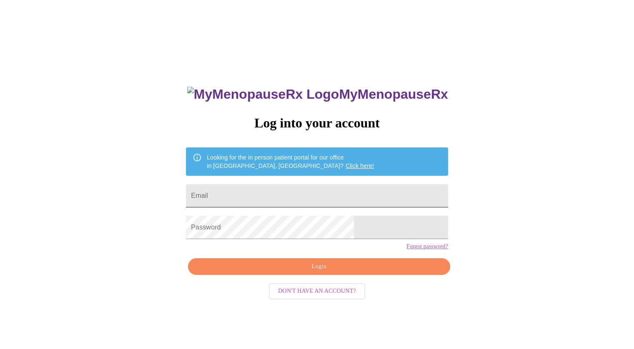 The image size is (634, 349). What do you see at coordinates (360, 166) in the screenshot?
I see `a: Click here!` at bounding box center [360, 166].